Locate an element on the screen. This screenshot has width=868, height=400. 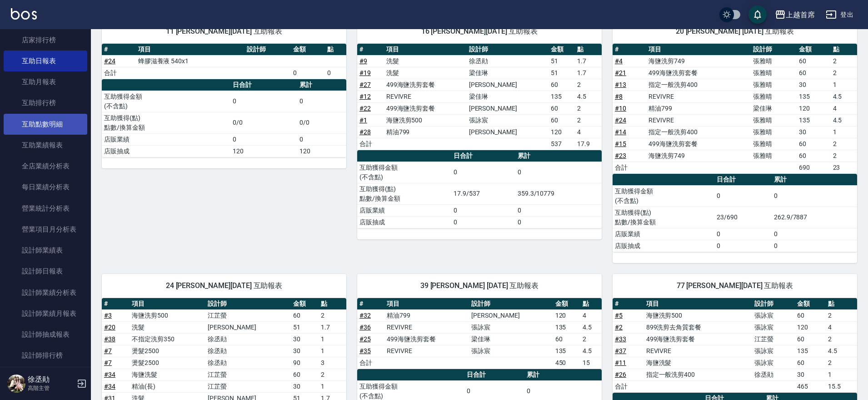
td: 江芷螢 is located at coordinates (774, 338).